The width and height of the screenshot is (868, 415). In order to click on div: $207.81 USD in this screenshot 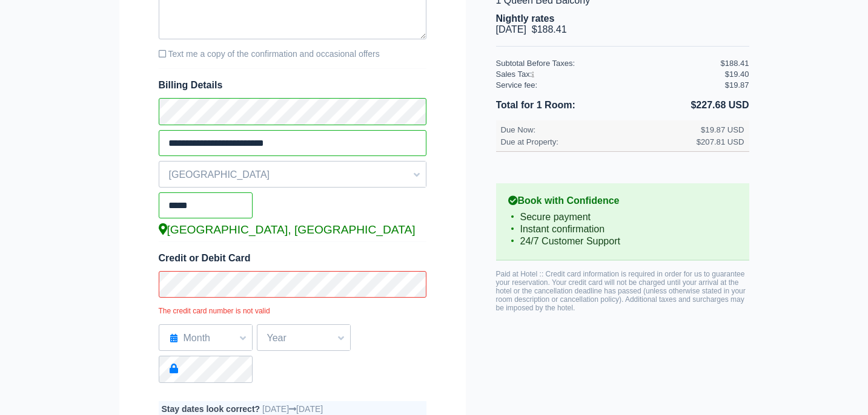, I will do `click(720, 142)`.